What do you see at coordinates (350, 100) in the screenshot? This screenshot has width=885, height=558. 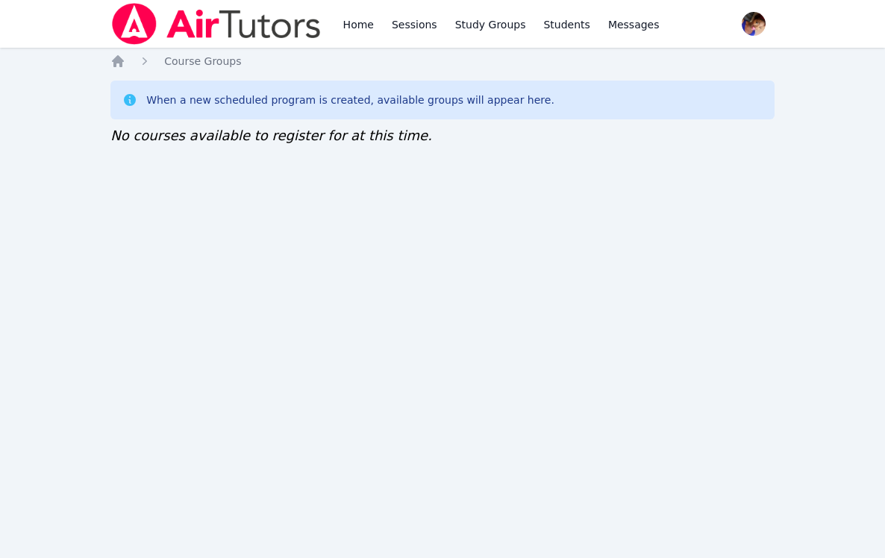 I see `div: When a new scheduled program is created, available groups will appear here.` at bounding box center [350, 100].